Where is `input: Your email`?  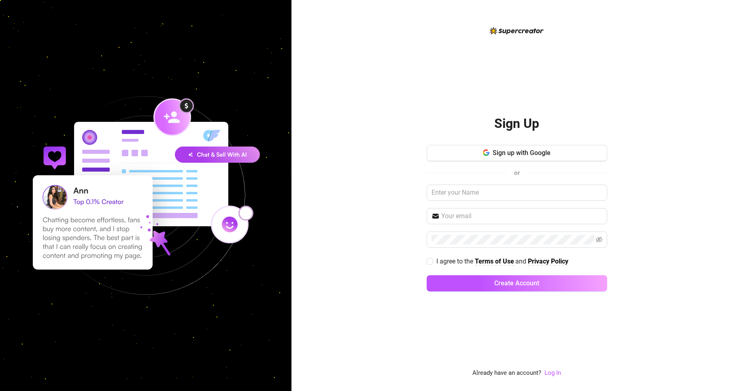 input: Your email is located at coordinates (522, 216).